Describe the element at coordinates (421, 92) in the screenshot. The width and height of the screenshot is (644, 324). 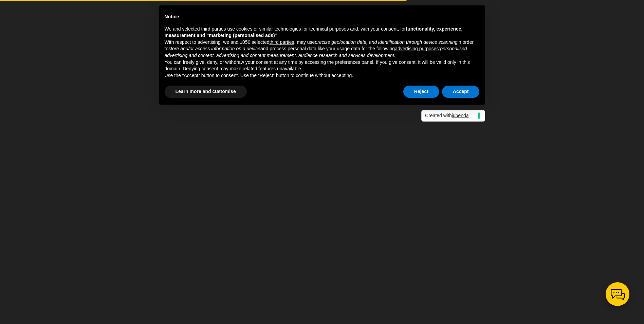
I see `button: Reject` at that location.